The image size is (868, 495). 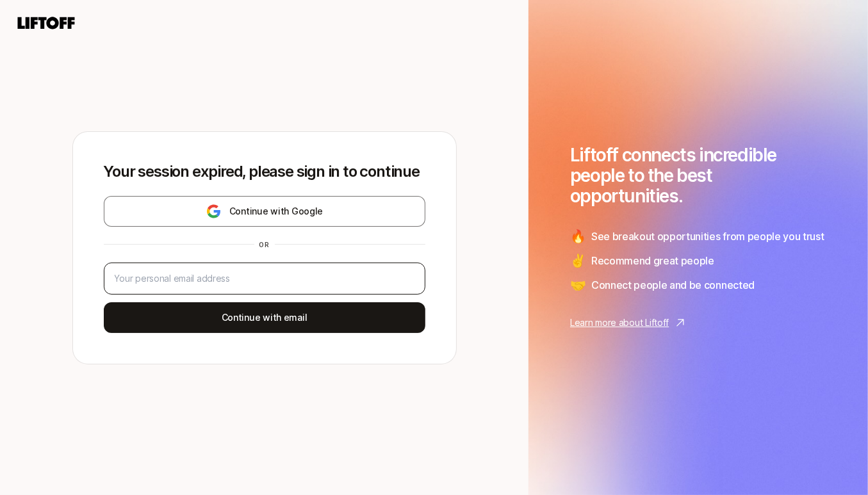 What do you see at coordinates (213, 212) in the screenshot?
I see `img: google-logo` at bounding box center [213, 212].